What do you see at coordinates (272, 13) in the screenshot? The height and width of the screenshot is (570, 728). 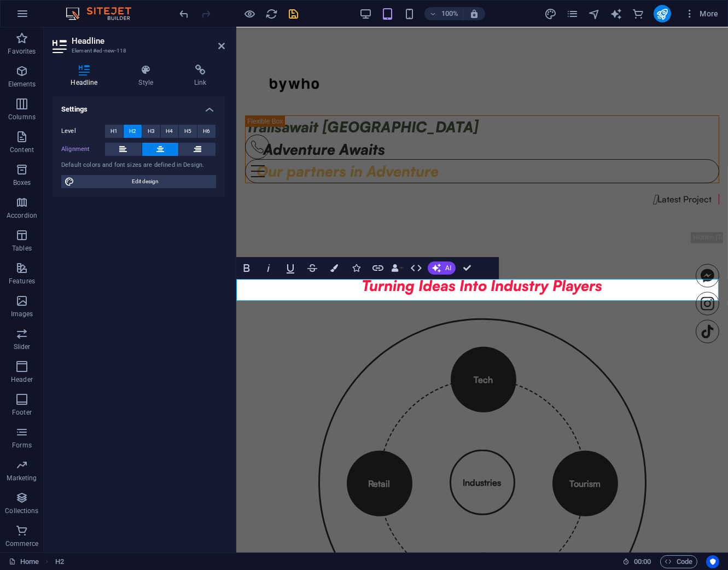 I see `i: Reload page` at bounding box center [272, 13].